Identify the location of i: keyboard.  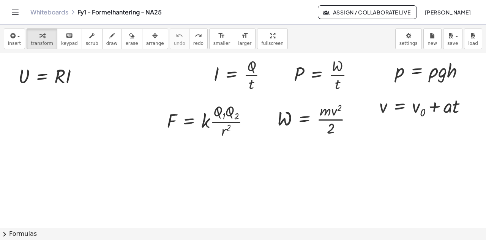
(69, 36).